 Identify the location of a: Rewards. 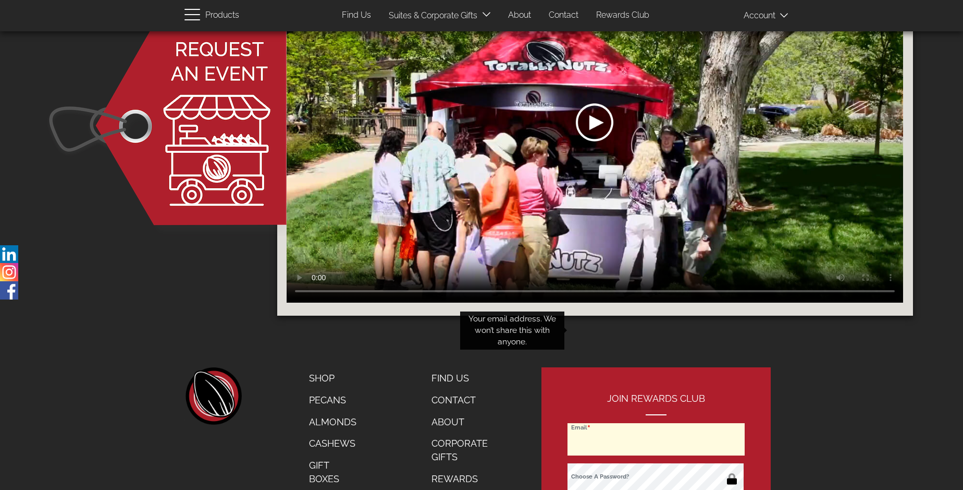
(466, 479).